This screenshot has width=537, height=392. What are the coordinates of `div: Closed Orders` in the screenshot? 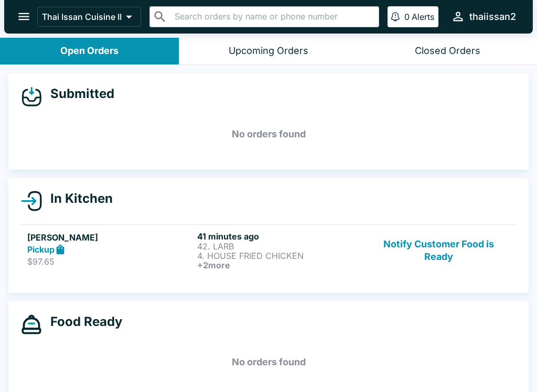 It's located at (447, 50).